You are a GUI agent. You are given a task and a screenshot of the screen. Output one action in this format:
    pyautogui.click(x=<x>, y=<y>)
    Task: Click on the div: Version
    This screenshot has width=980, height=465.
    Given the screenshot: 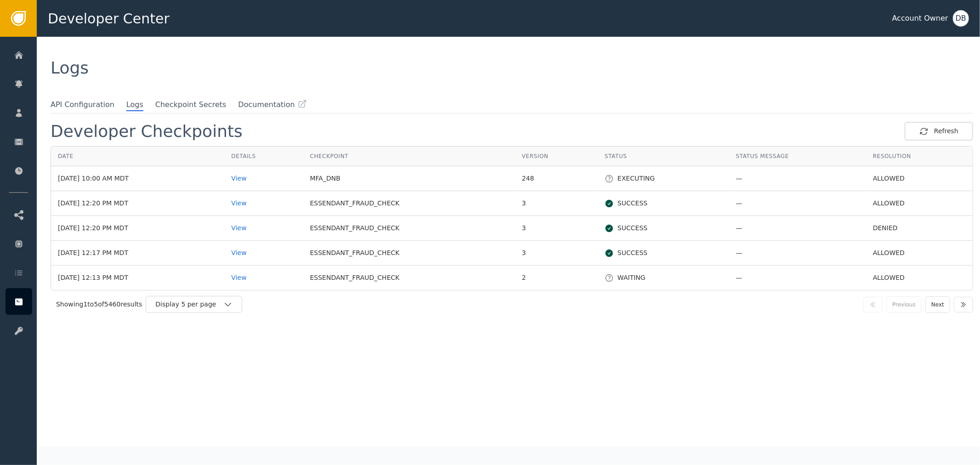 What is the action you would take?
    pyautogui.click(x=557, y=156)
    